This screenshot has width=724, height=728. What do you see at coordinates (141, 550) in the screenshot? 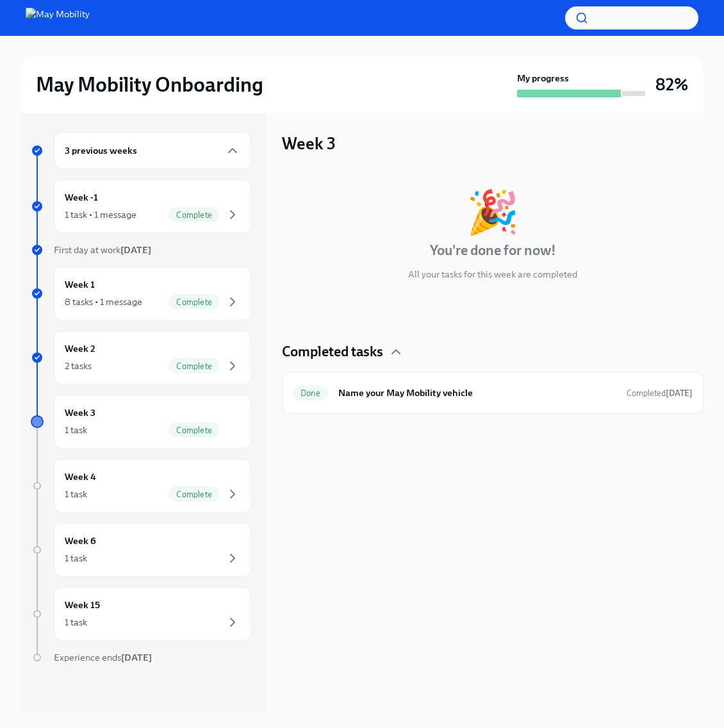
I see `a: Week 61 task` at bounding box center [141, 550].